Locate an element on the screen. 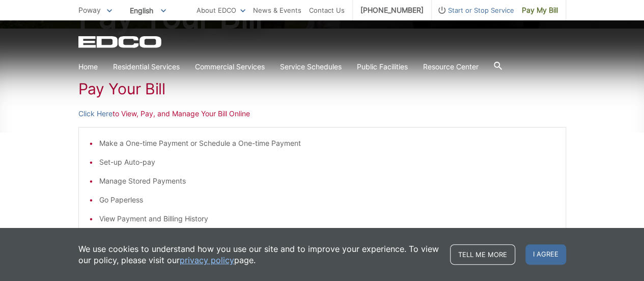  a: Public Facilities is located at coordinates (383, 67).